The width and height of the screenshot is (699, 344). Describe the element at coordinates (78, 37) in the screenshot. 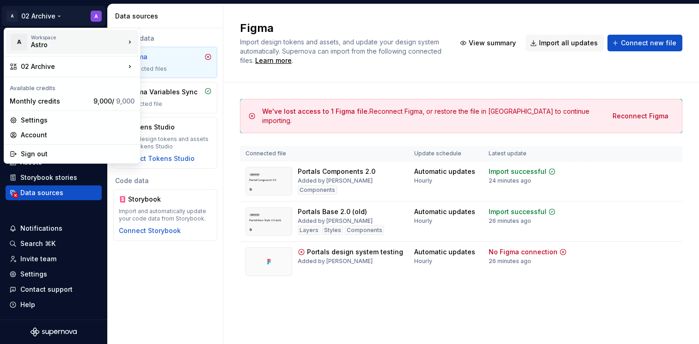

I see `div: Workspace` at that location.